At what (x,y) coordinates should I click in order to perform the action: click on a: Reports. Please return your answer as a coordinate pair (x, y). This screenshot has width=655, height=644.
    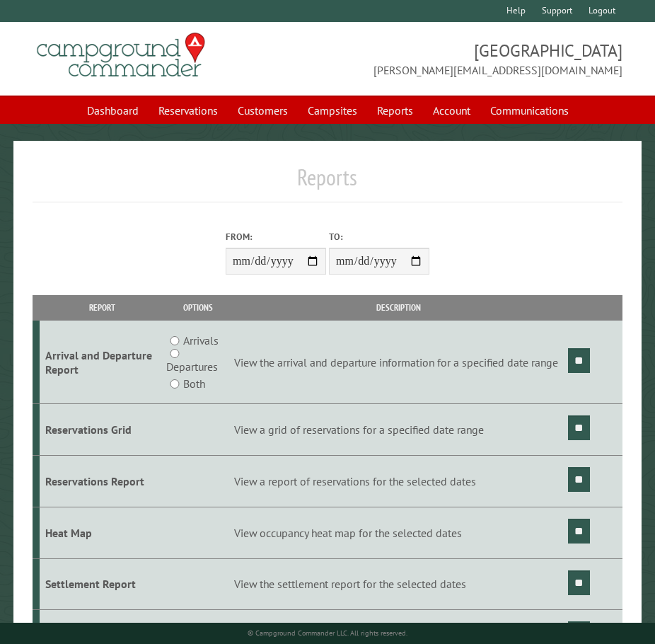
    Looking at the image, I should click on (395, 111).